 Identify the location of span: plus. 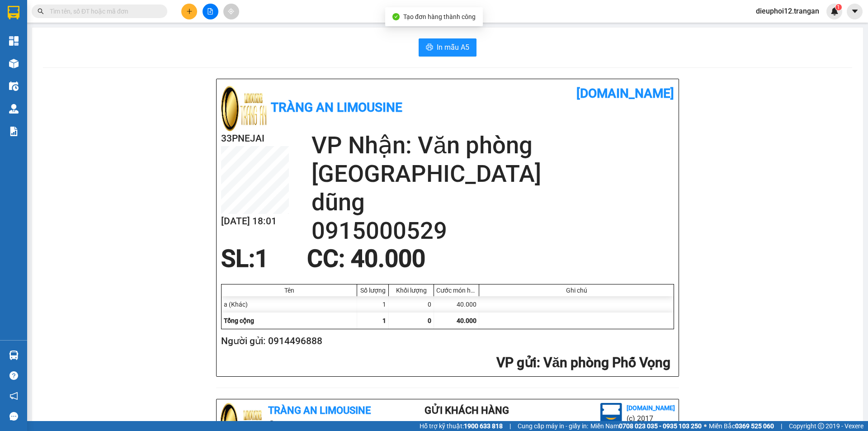
(190, 11).